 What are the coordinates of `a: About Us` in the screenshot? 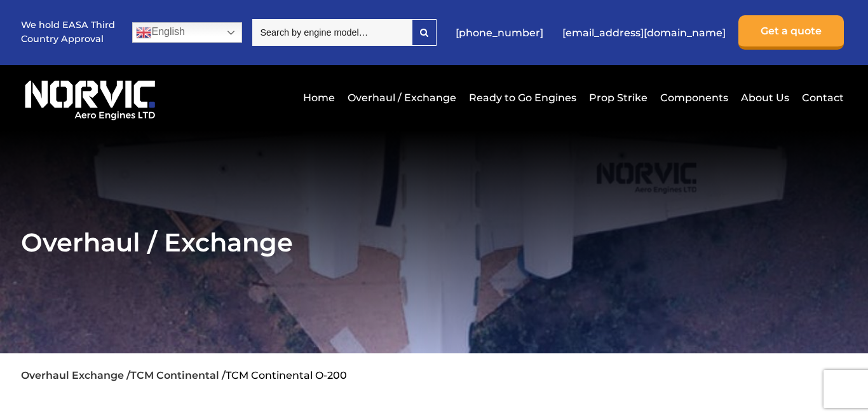 It's located at (765, 98).